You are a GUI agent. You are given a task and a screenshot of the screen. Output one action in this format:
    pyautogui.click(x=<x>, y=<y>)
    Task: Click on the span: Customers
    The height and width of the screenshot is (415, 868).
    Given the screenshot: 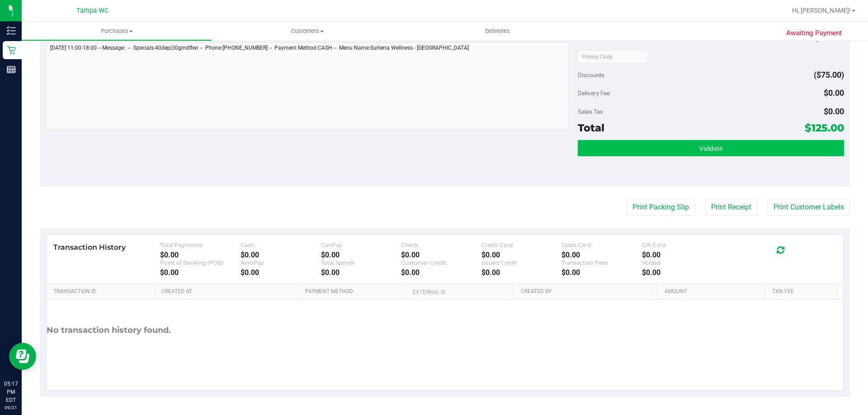 What is the action you would take?
    pyautogui.click(x=307, y=31)
    